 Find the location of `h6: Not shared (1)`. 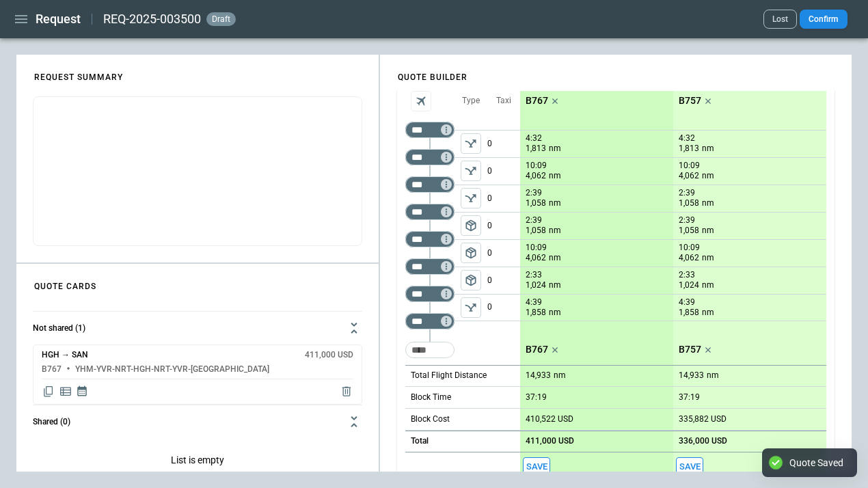

h6: Not shared (1) is located at coordinates (59, 328).